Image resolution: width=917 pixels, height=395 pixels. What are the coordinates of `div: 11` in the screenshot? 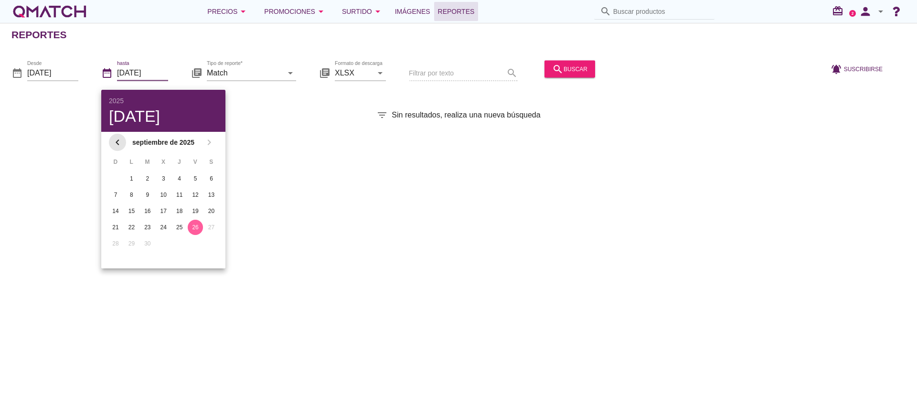 It's located at (180, 195).